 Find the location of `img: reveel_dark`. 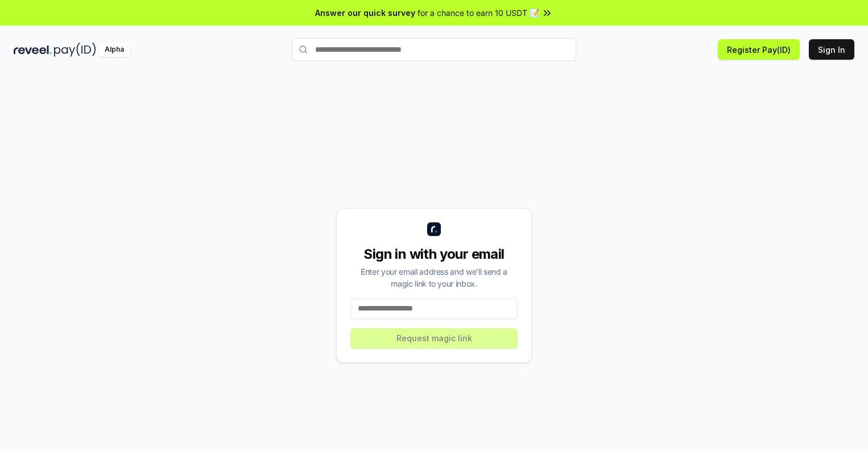

img: reveel_dark is located at coordinates (32, 49).